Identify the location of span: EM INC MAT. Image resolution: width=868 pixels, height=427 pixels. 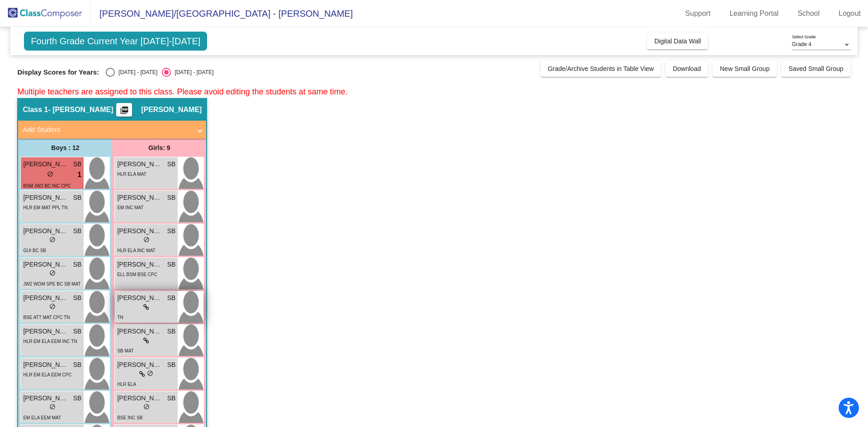
(130, 208).